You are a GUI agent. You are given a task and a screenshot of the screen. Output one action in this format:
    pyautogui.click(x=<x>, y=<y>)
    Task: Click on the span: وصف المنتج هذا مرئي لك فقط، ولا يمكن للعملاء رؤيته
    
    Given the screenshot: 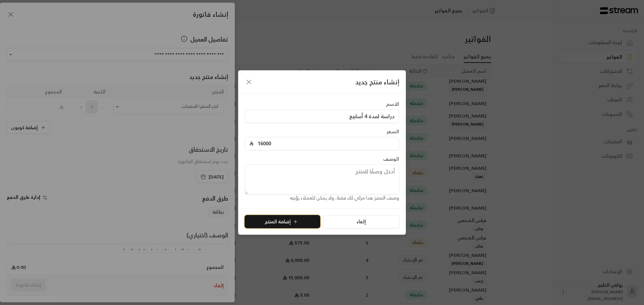 What is the action you would take?
    pyautogui.click(x=345, y=198)
    